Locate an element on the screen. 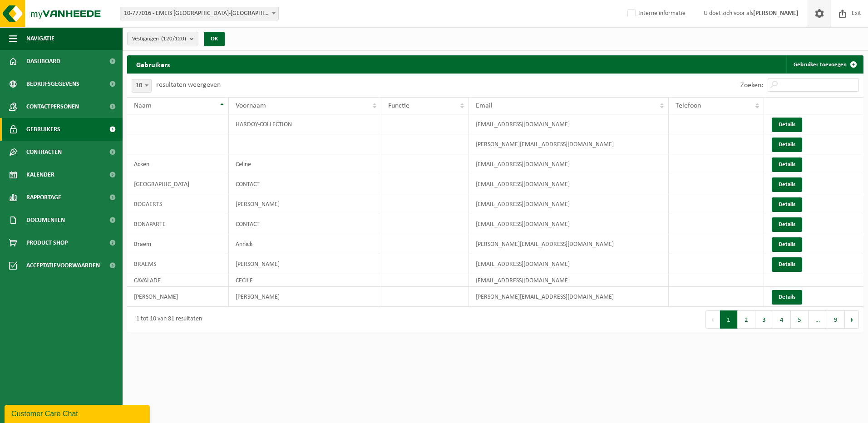  span: Acceptatievoorwaarden is located at coordinates (63, 265).